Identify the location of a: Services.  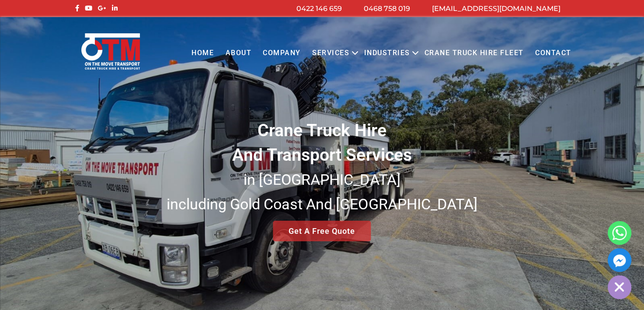
(330, 53).